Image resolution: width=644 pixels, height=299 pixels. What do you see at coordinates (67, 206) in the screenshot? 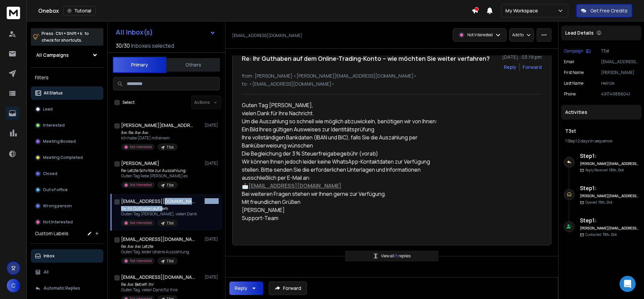
I see `button: Wrong person` at bounding box center [67, 206].